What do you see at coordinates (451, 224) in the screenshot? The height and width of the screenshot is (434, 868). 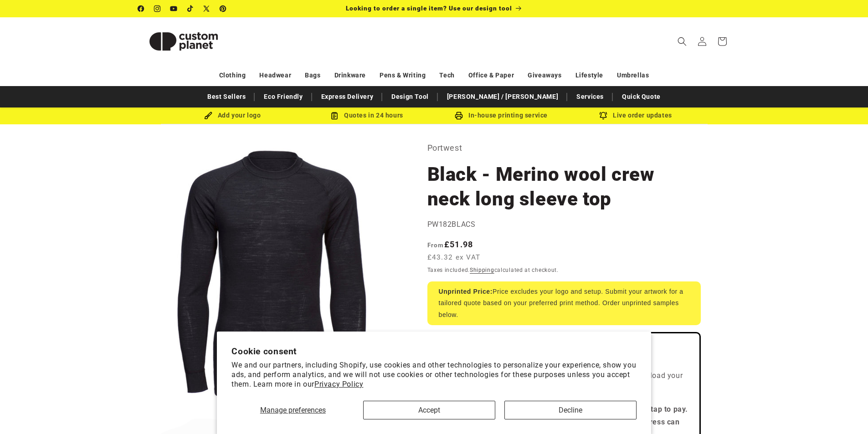 I see `span: PW182BLACS` at bounding box center [451, 224].